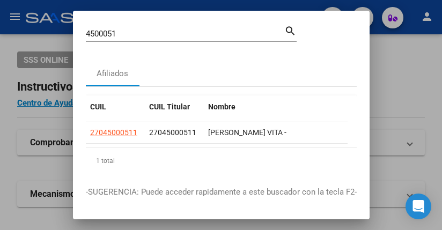 The width and height of the screenshot is (442, 230). What do you see at coordinates (221, 192) in the screenshot?
I see `p: -SUGERENCIA: Puede acceder rapidamente a este buscador con la tecla F2-` at bounding box center [221, 192].